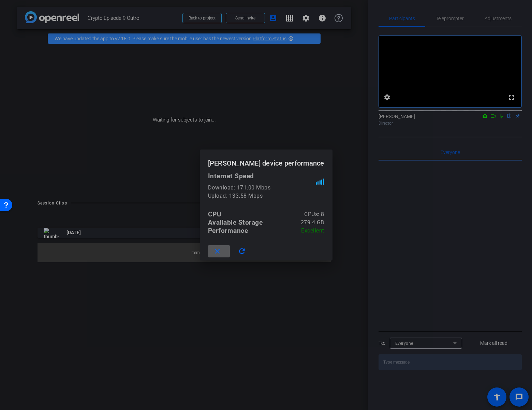 The width and height of the screenshot is (532, 410). What do you see at coordinates (228, 231) in the screenshot?
I see `div: Performance` at bounding box center [228, 231].